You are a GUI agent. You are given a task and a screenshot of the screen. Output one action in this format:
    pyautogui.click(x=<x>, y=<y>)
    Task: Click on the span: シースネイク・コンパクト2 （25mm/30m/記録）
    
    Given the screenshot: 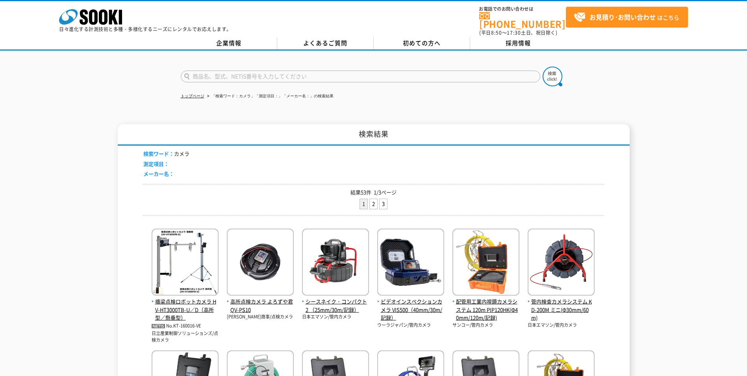 What is the action you would take?
    pyautogui.click(x=336, y=306)
    